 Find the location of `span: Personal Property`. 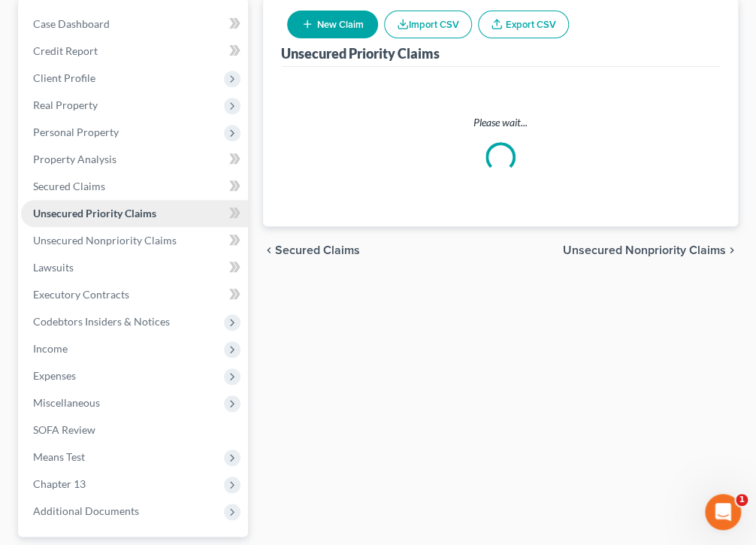

span: Personal Property is located at coordinates (76, 132).